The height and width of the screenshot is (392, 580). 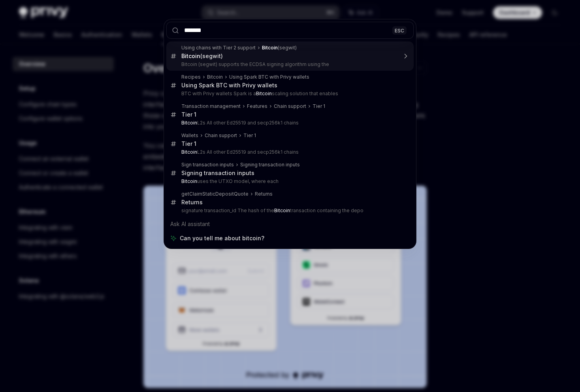 What do you see at coordinates (211, 106) in the screenshot?
I see `div: Transaction management` at bounding box center [211, 106].